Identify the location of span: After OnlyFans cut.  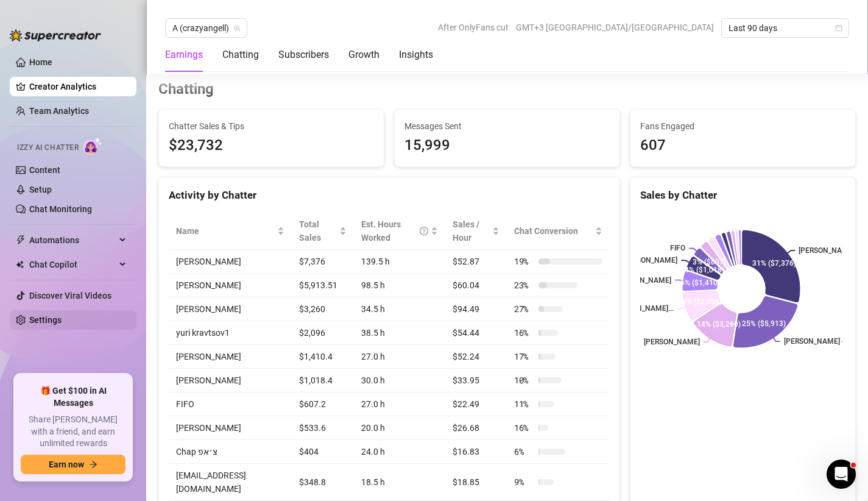
(474, 27).